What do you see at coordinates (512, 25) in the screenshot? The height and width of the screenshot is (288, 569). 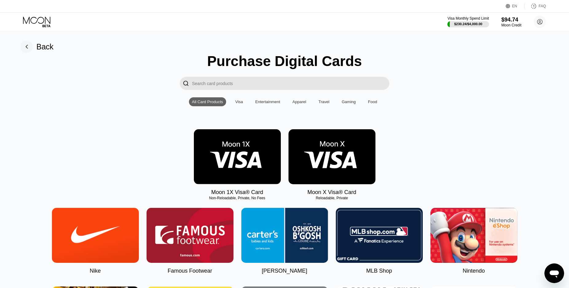 I see `div: Moon Credit` at bounding box center [512, 25].